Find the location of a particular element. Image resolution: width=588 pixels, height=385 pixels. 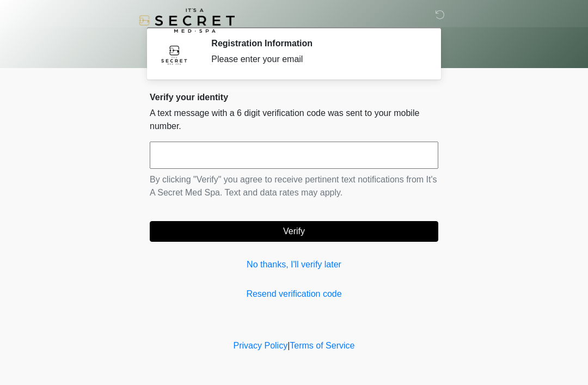

a: Privacy Policy is located at coordinates (261, 346).